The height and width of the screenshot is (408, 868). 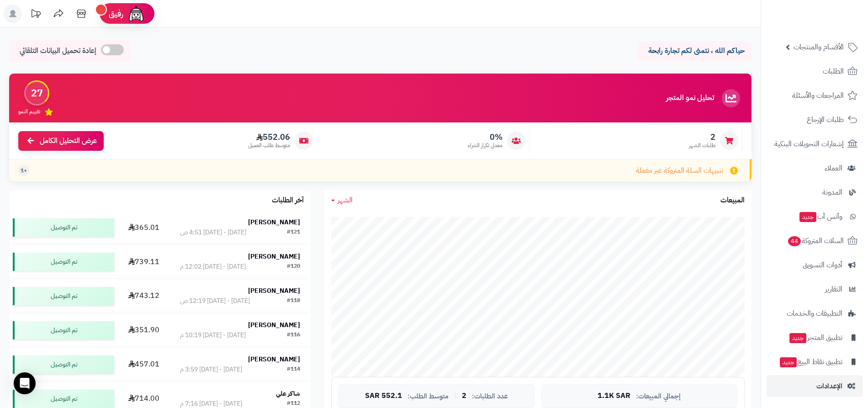 I want to click on span: الشهر, so click(x=345, y=200).